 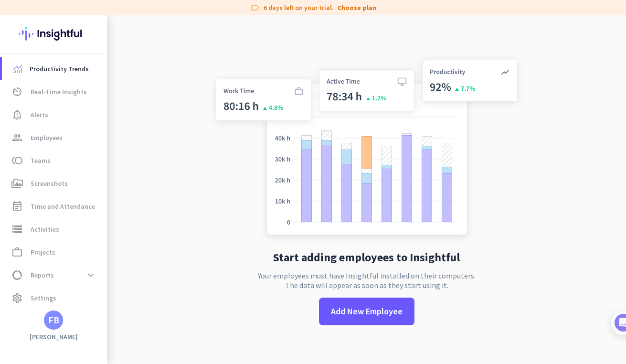 What do you see at coordinates (367, 280) in the screenshot?
I see `p: Your employees must have Insightful installed on their computers. The data will appear as soon as...` at bounding box center [367, 280].